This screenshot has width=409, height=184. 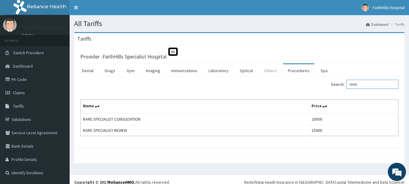 What do you see at coordinates (84, 39) in the screenshot?
I see `h3: Tariffs` at bounding box center [84, 39].